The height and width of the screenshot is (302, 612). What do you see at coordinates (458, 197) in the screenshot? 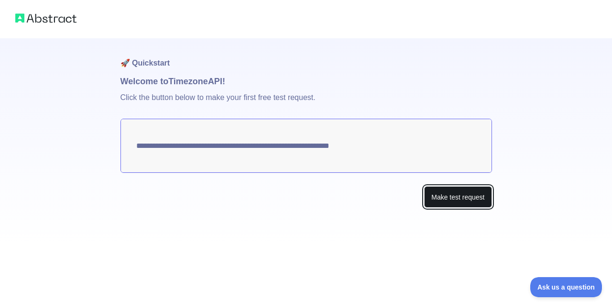
I see `button: Make test request` at bounding box center [458, 197].